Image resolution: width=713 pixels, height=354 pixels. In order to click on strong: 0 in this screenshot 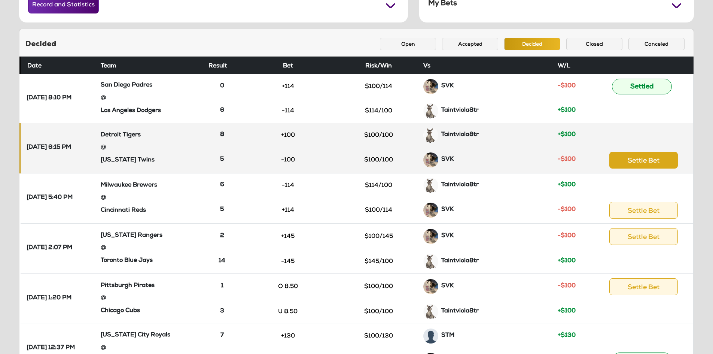, I will do `click(222, 86)`.